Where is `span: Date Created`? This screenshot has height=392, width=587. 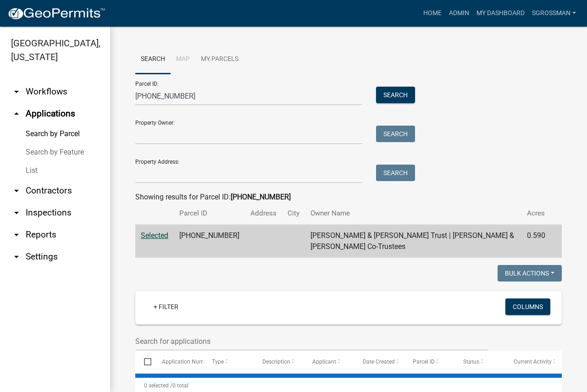 span: Date Created is located at coordinates (379, 362).